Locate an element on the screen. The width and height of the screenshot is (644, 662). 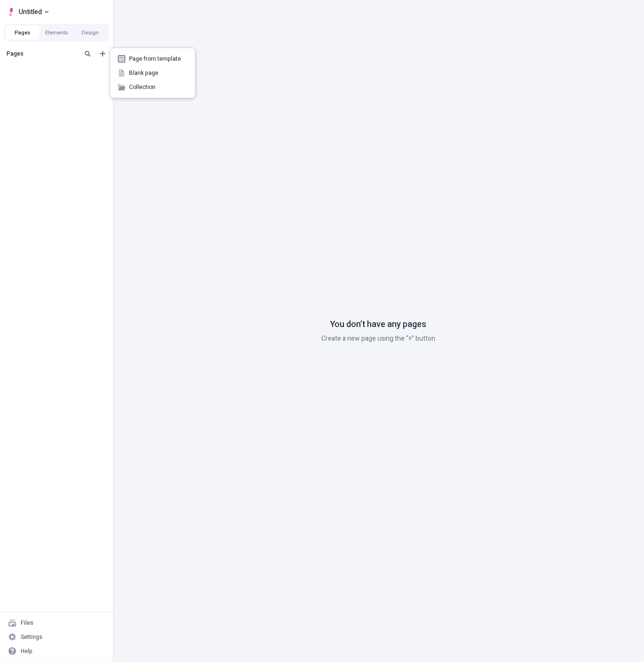
div: Pages is located at coordinates (42, 54).